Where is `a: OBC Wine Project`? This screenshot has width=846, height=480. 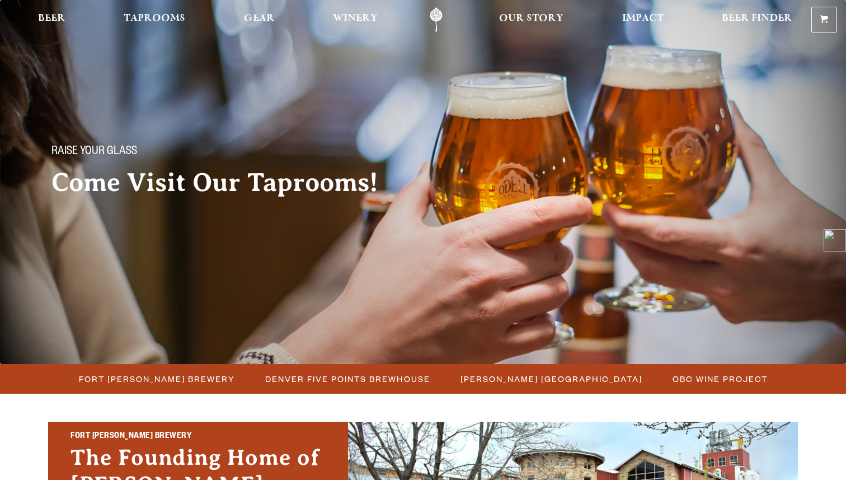
a: OBC Wine Project is located at coordinates (720, 378).